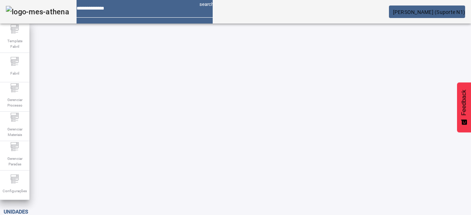 This screenshot has width=471, height=215. I want to click on span: Template Fabril, so click(15, 44).